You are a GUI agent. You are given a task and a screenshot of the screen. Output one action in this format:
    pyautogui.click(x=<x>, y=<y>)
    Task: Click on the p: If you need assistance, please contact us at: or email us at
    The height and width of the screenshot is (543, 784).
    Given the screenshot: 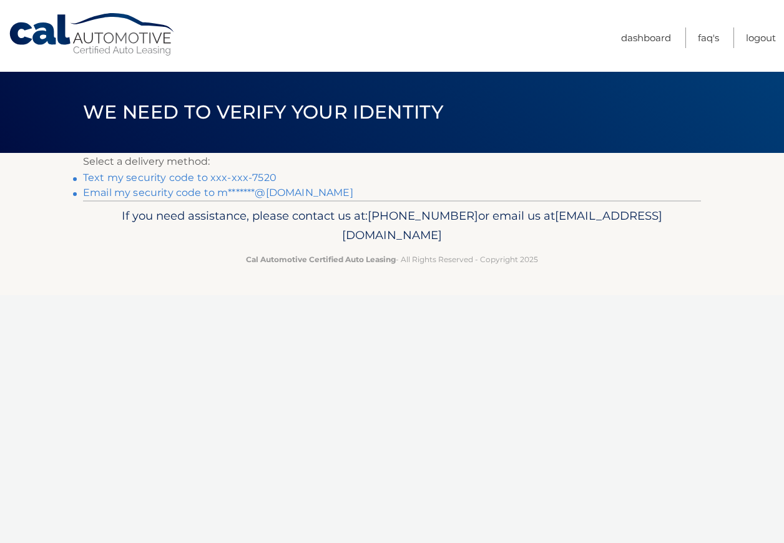 What is the action you would take?
    pyautogui.click(x=392, y=226)
    